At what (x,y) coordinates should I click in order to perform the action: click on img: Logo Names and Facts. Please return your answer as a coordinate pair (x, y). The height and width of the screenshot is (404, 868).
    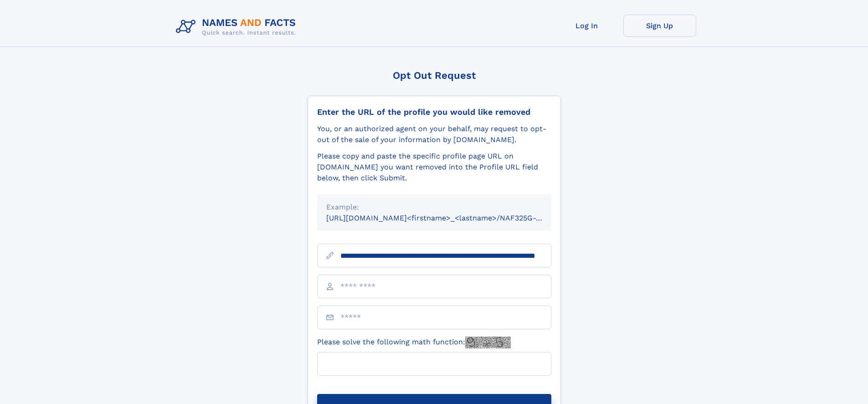
    Looking at the image, I should click on (238, 27).